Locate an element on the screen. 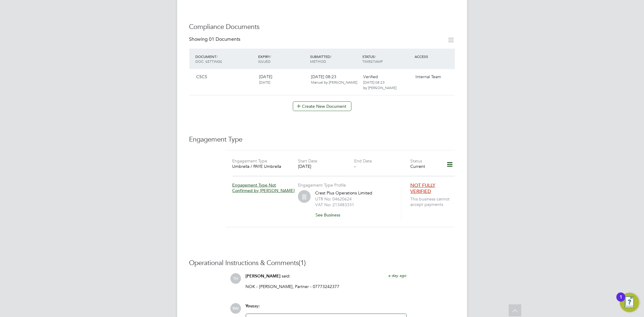  label: Engagement Type is located at coordinates (250, 161).